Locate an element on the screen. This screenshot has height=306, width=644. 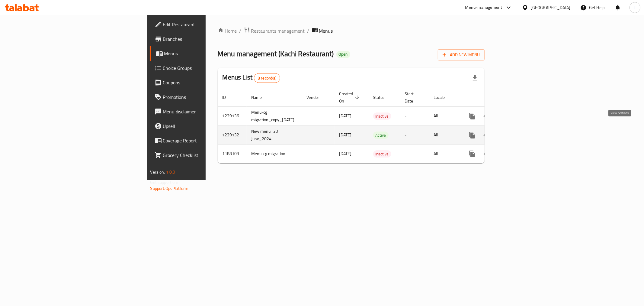
span: Start Date is located at coordinates (414, 97).